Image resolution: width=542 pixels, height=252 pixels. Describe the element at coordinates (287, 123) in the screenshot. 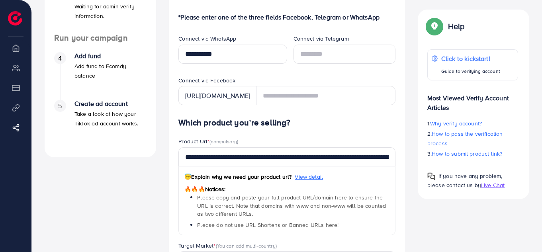

I see `h4: Which product you’re selling?` at that location.